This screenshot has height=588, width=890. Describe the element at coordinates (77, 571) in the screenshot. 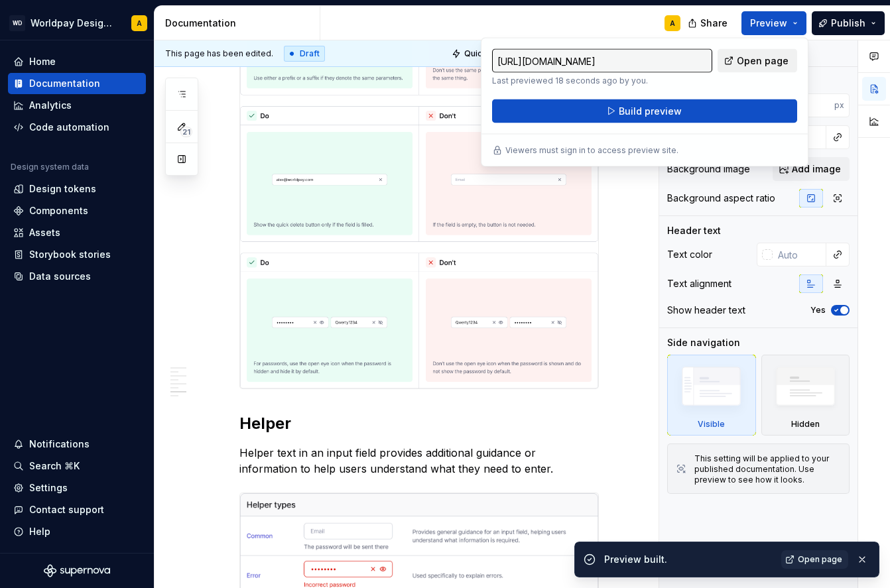

I see `svg: Supernova Logo` at that location.